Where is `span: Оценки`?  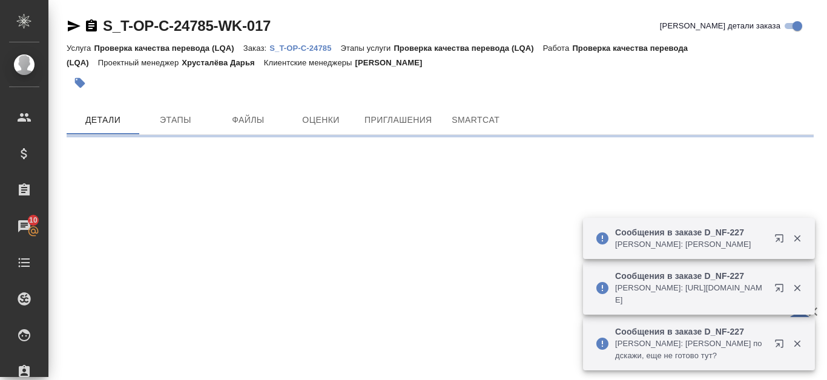 span: Оценки is located at coordinates (321, 120).